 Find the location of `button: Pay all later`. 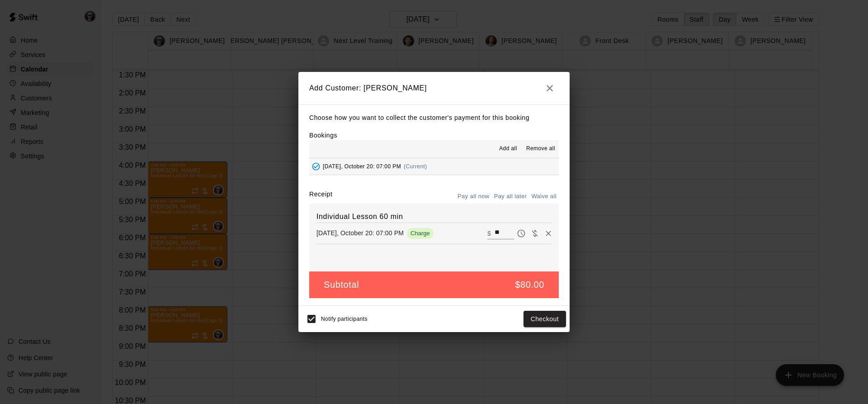

button: Pay all later is located at coordinates (510, 196).